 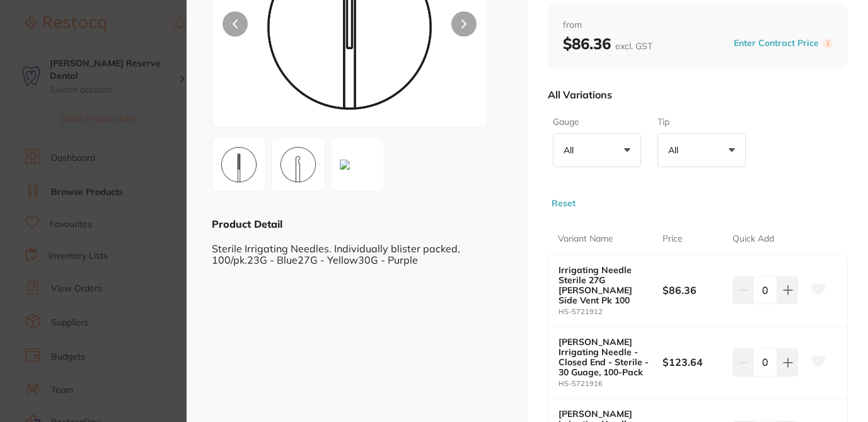 What do you see at coordinates (345, 165) in the screenshot?
I see `img: LmdpZg` at bounding box center [345, 165].